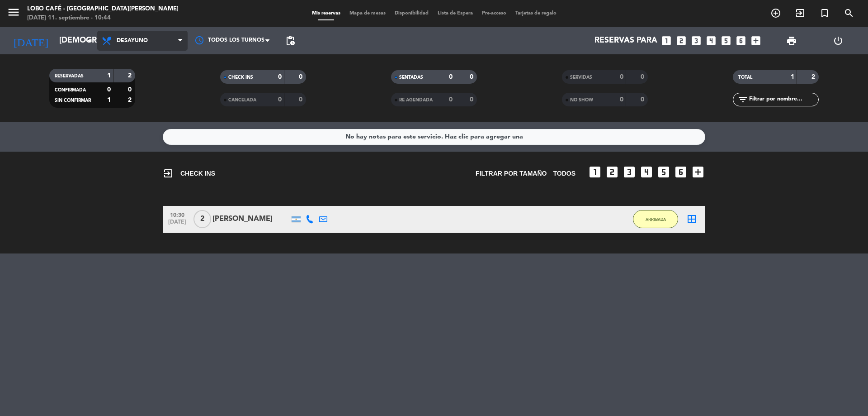 This screenshot has height=416, width=868. I want to click on div: No hay notas para este servicio. Haz clic para agregar una, so click(434, 137).